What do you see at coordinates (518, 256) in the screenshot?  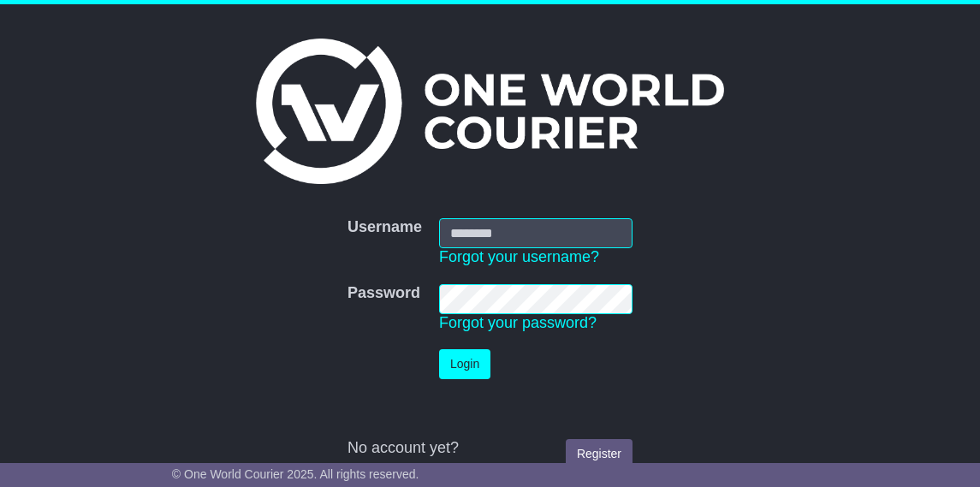 I see `a: Forgot your username?` at bounding box center [518, 256].